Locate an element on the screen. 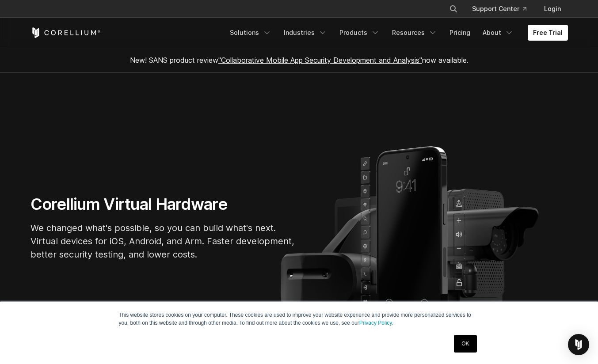  a: "Collaborative Mobile App Security Development and Analysis" is located at coordinates (320, 60).